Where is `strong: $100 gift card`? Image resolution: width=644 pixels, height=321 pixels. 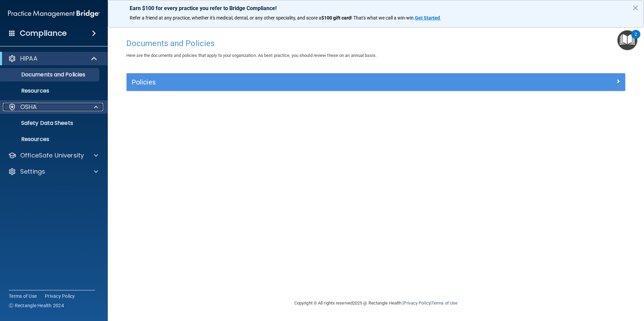
strong: $100 gift card is located at coordinates (336, 18).